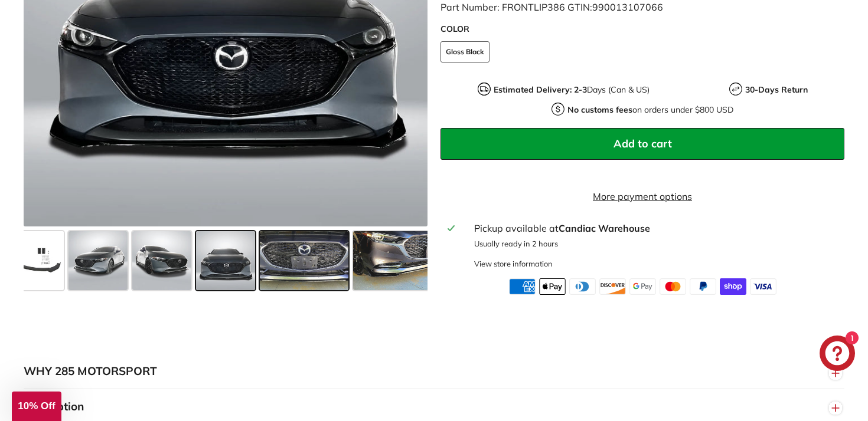  I want to click on span: 10% Off, so click(36, 406).